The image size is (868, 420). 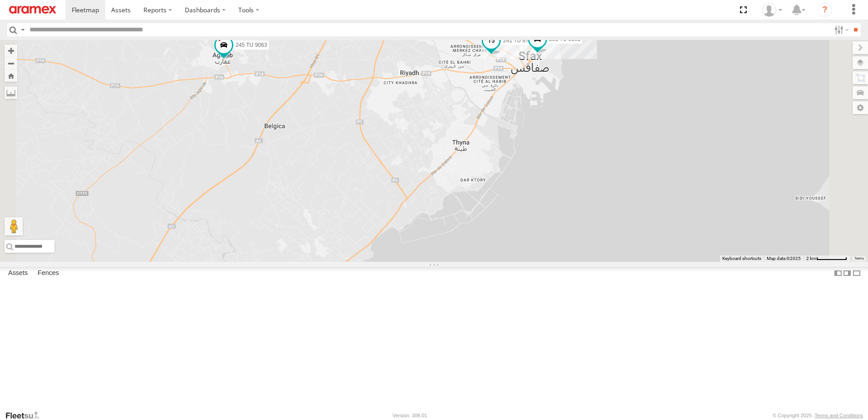 I want to click on div: Version: 308.01, so click(x=410, y=416).